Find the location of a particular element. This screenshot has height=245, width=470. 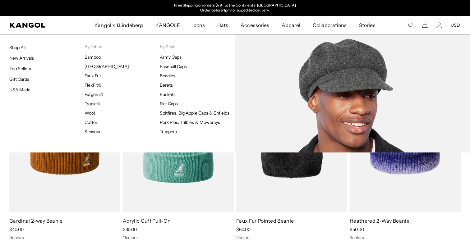

div: 2 colors is located at coordinates (292, 238).